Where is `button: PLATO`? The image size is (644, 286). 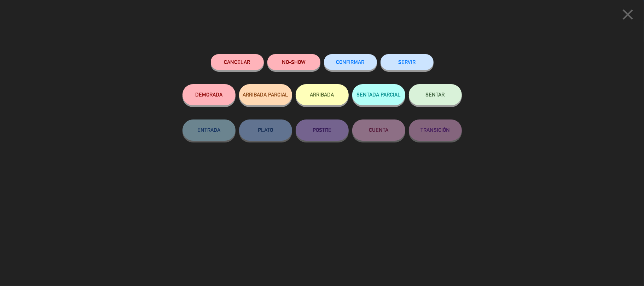 button: PLATO is located at coordinates (265, 130).